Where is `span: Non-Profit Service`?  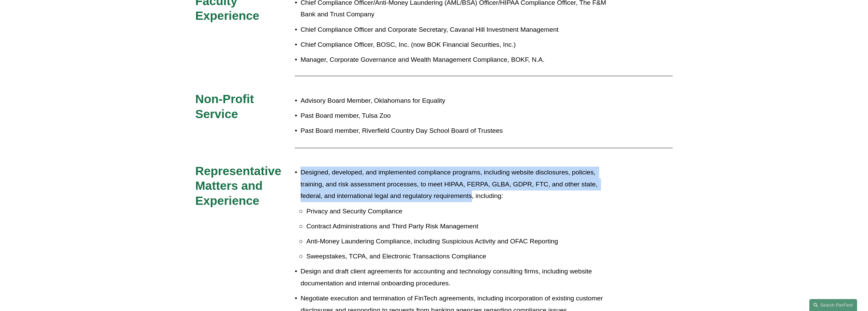 span: Non-Profit Service is located at coordinates (226, 106).